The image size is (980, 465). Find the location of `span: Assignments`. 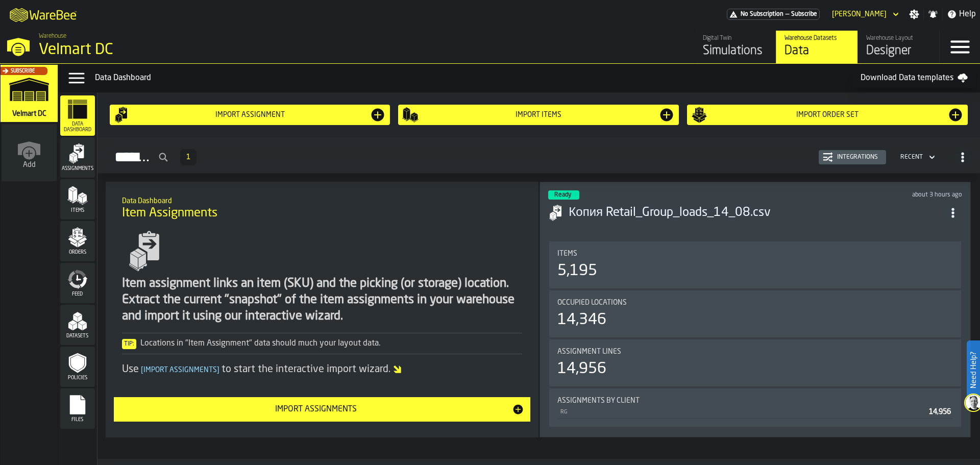

span: Assignments is located at coordinates (77, 168).